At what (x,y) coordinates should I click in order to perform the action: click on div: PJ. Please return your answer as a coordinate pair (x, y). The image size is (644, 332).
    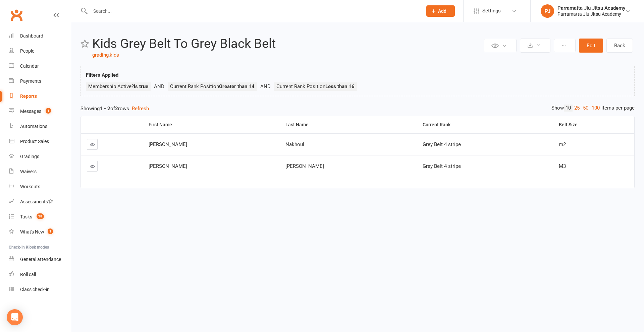
    Looking at the image, I should click on (547, 11).